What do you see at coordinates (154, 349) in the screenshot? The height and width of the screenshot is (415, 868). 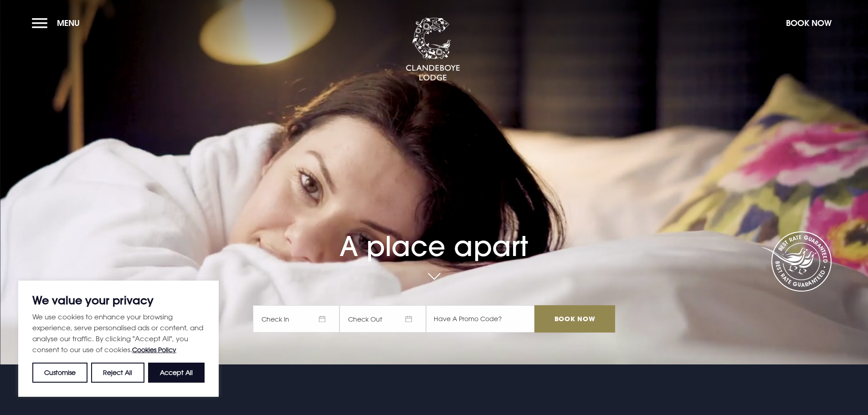 I see `a: Cookies Policy` at bounding box center [154, 349].